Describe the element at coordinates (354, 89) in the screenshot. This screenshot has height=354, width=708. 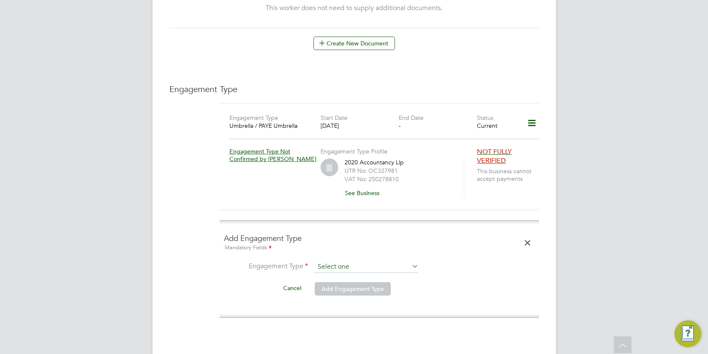
I see `h3: Engagement Type` at that location.